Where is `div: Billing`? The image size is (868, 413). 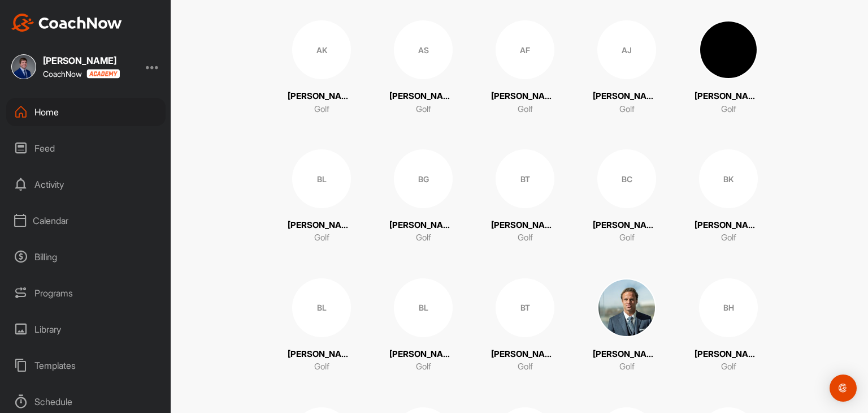
div: Billing is located at coordinates (86, 257).